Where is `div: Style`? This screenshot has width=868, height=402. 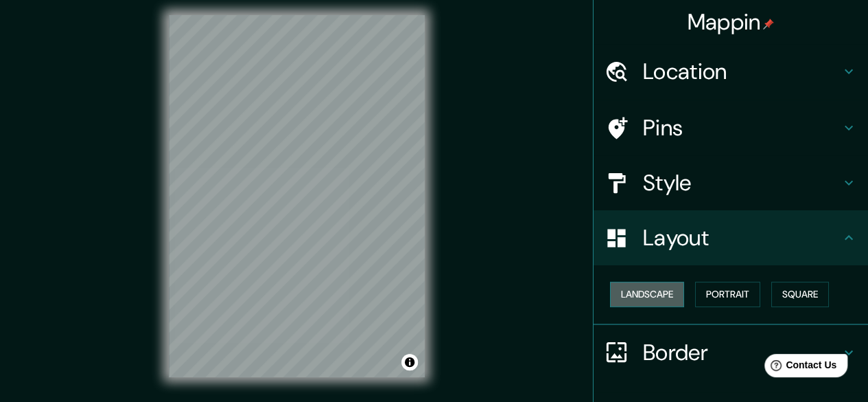
div: Style is located at coordinates (731, 183).